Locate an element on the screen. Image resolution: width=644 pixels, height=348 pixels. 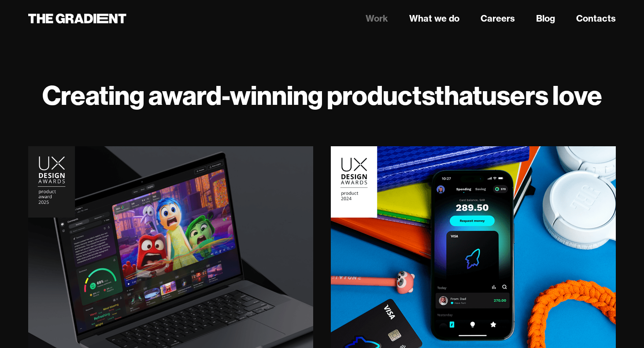
a: Blog is located at coordinates (546, 19).